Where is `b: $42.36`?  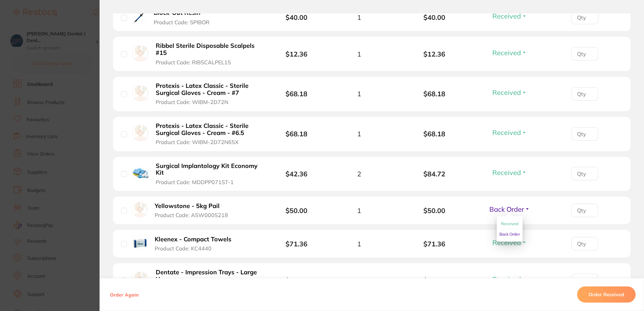 b: $42.36 is located at coordinates (296, 174).